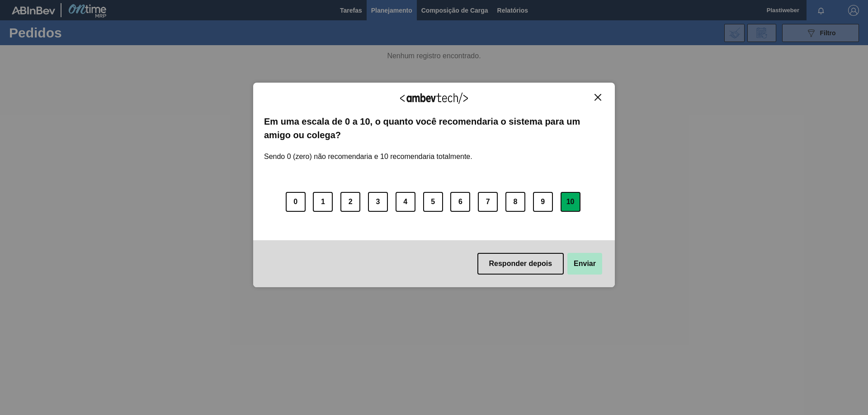 This screenshot has width=868, height=415. What do you see at coordinates (323, 202) in the screenshot?
I see `button: 1` at bounding box center [323, 202].